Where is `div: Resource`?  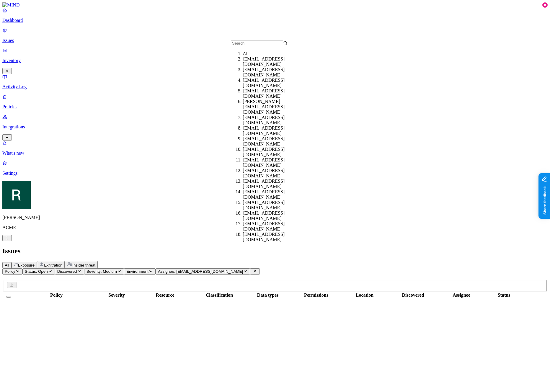 div: Resource is located at coordinates (165, 295).